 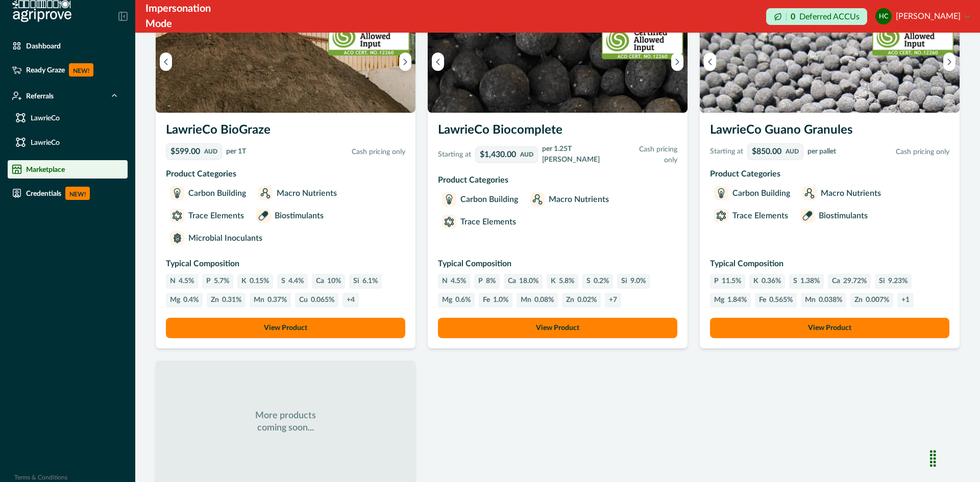 I want to click on h3: LawrieCo Guano Granules, so click(x=830, y=132).